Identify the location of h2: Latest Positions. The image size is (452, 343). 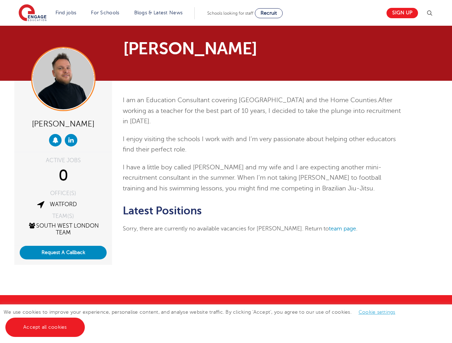
(262, 211).